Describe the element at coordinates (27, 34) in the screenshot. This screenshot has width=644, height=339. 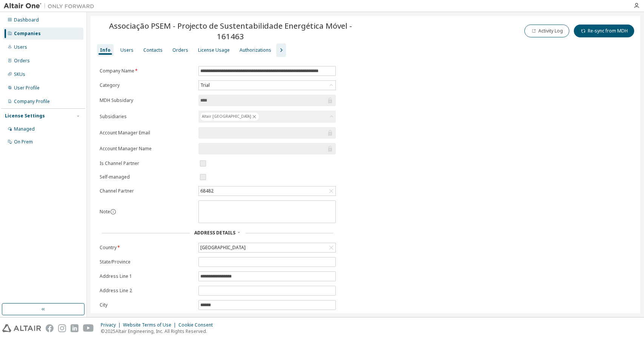
I see `div: Companies` at that location.